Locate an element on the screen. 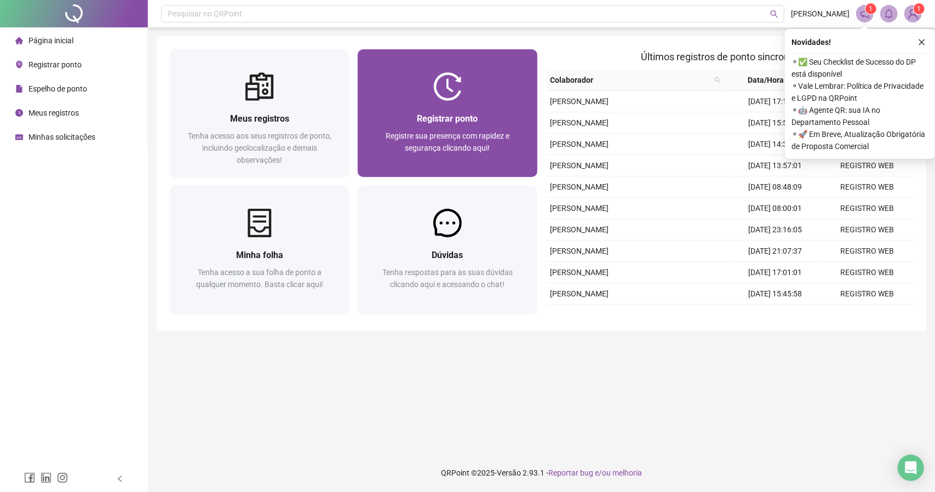  span: ⚬ ✅ Seu Checklist de Sucesso do DP está disponível is located at coordinates (860, 68).